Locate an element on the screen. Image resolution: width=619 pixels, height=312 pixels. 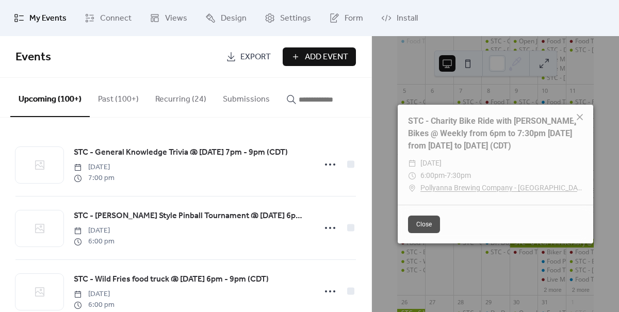
a: Export is located at coordinates (248, 57).